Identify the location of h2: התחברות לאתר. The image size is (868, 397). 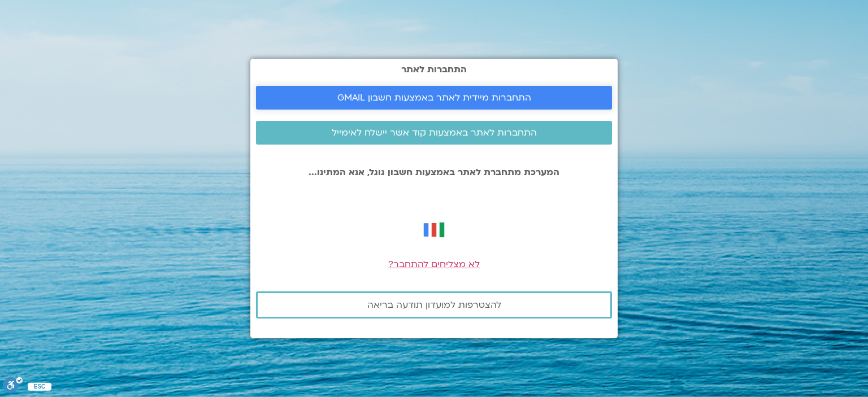
(434, 70).